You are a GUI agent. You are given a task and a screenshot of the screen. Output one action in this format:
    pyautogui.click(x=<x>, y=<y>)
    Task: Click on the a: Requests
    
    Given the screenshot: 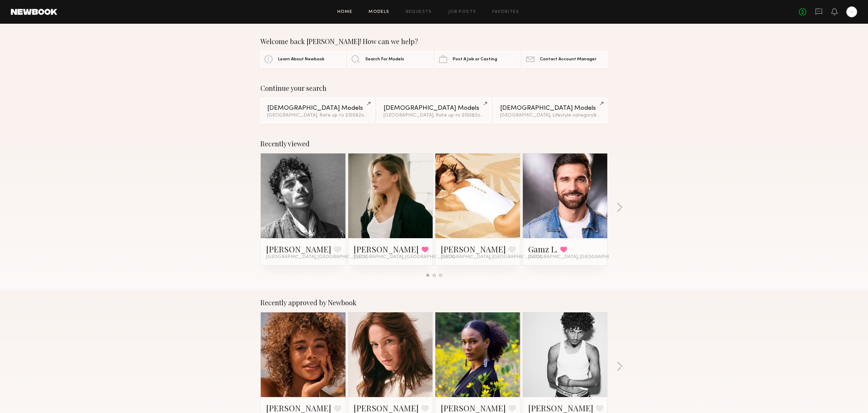 What is the action you would take?
    pyautogui.click(x=419, y=12)
    